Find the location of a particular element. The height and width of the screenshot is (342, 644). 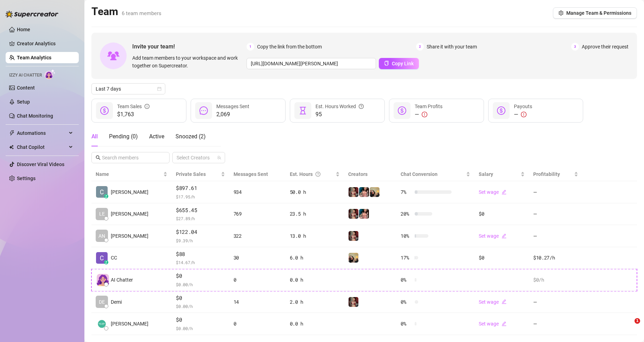

div: 30 is located at coordinates (257, 258).